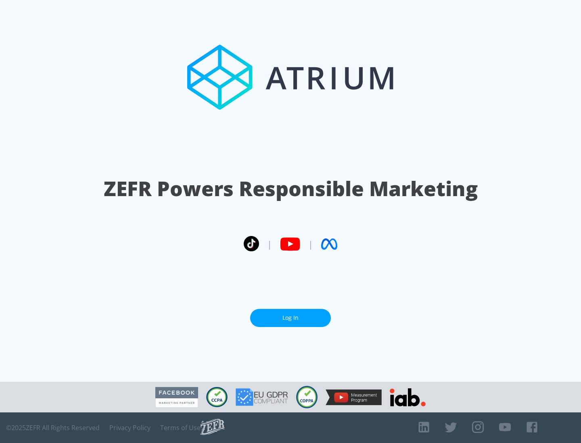  Describe the element at coordinates (53, 428) in the screenshot. I see `span: © 2025 ZEFR All Rights Reserved` at that location.